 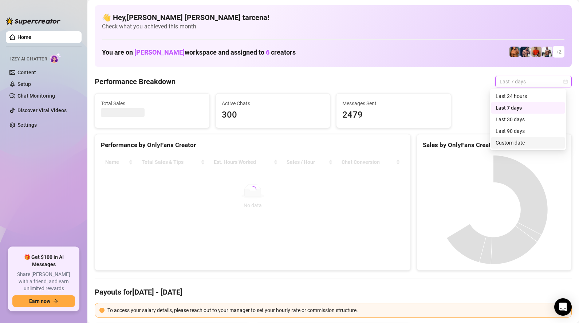 I want to click on div: Last 90 days, so click(x=528, y=131).